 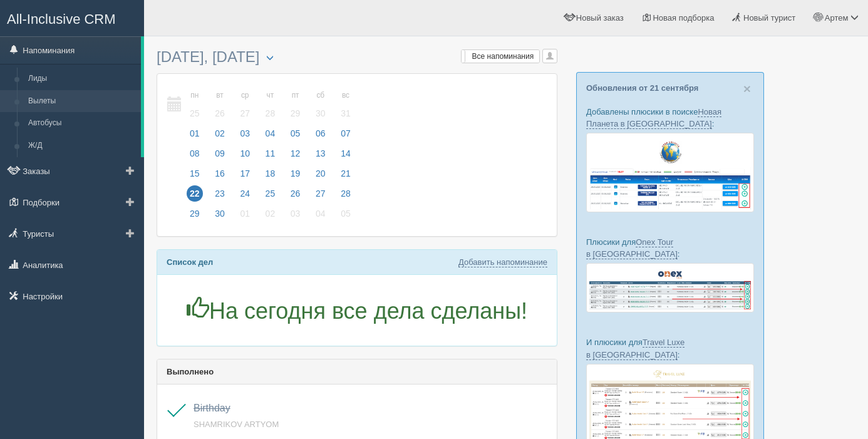 What do you see at coordinates (220, 113) in the screenshot?
I see `span: 26` at bounding box center [220, 113].